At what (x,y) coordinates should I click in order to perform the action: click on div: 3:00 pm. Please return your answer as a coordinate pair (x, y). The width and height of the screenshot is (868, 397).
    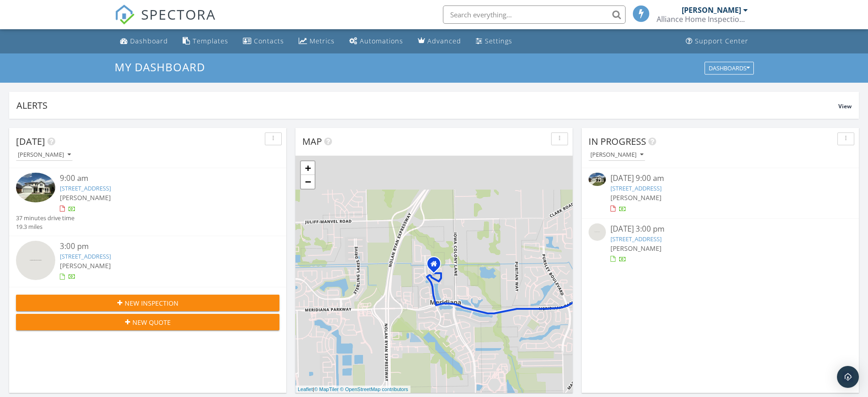
    Looking at the image, I should click on (159, 246).